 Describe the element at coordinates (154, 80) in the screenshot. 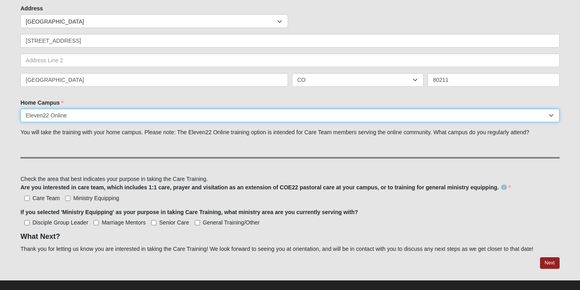

I see `input: City` at that location.